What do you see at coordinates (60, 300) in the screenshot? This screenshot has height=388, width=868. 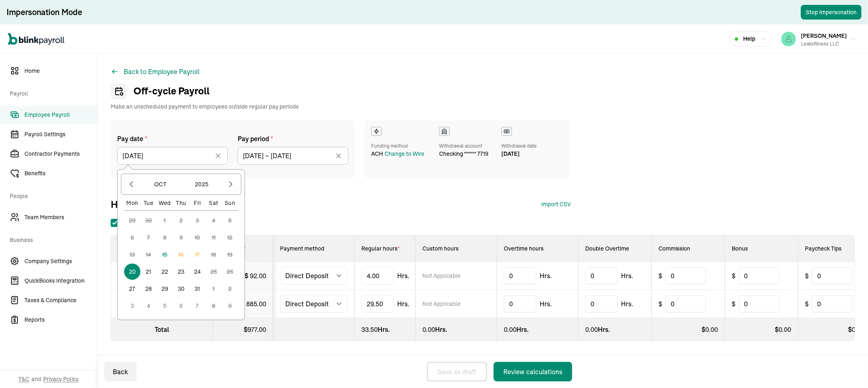 I see `span: Taxes & Compliance` at bounding box center [60, 300].